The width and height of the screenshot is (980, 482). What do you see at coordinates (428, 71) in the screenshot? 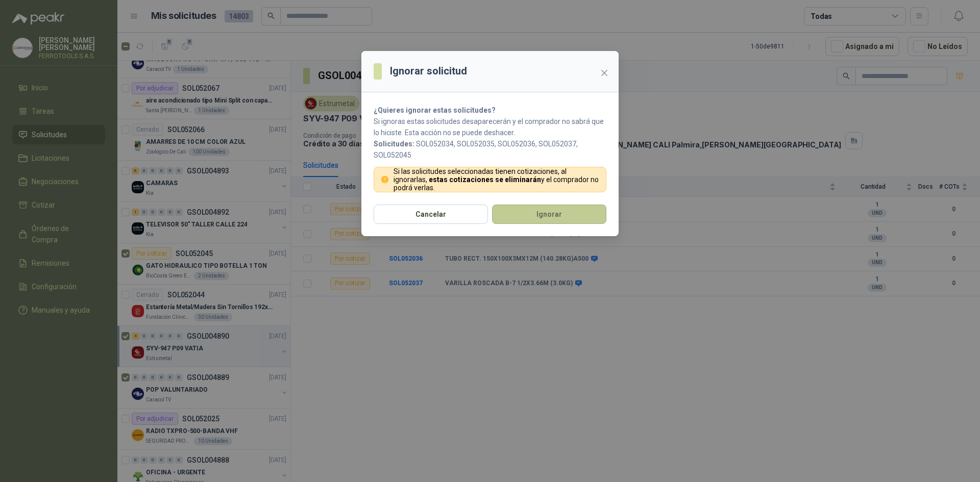
I see `h3: Ignorar solicitud` at bounding box center [428, 71].